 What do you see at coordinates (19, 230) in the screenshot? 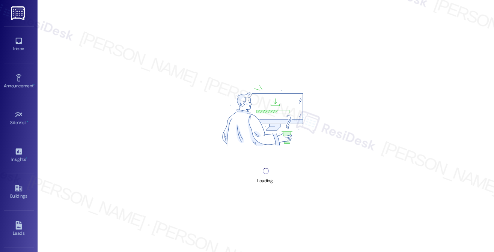
I see `a: Leads` at bounding box center [19, 230].